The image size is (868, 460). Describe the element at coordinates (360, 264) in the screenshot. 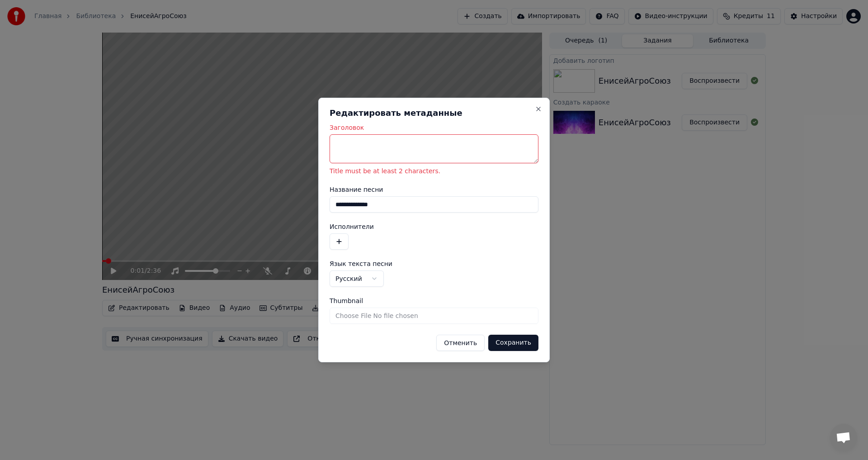

I see `span: Язык текста песни` at that location.